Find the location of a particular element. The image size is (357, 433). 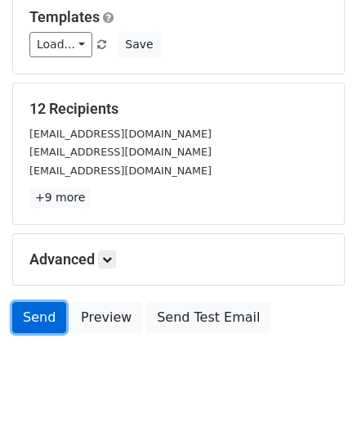

a: +9 more is located at coordinates (60, 197).